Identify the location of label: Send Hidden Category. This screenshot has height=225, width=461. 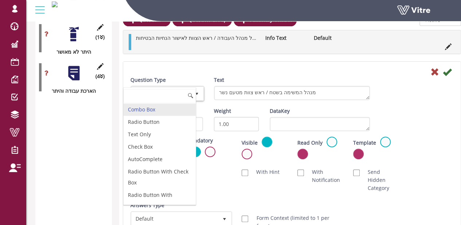
(379, 180).